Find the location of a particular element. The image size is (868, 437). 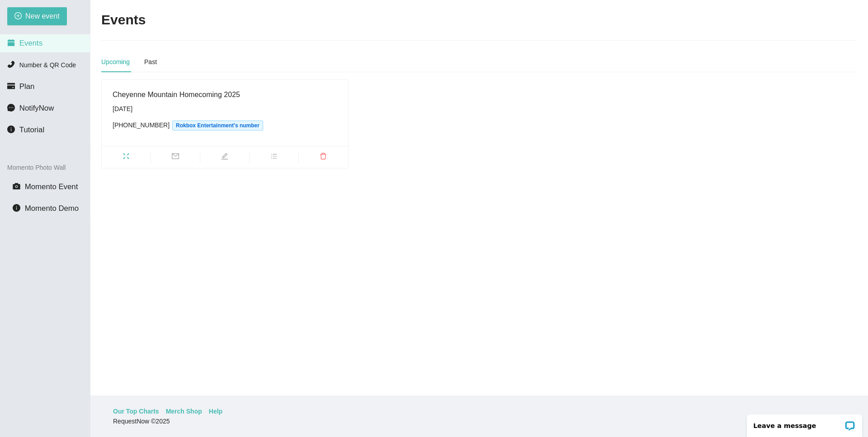

a: Help is located at coordinates (215, 412).